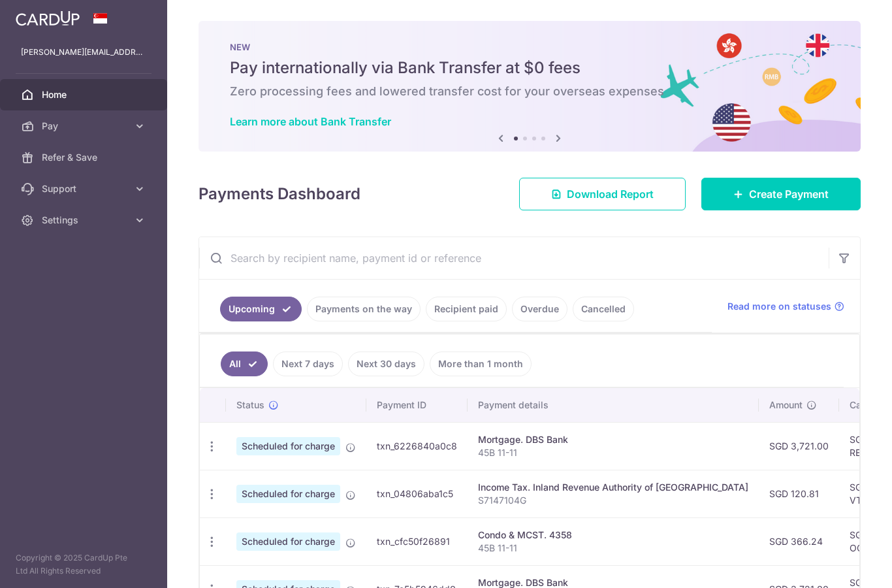 Image resolution: width=892 pixels, height=588 pixels. What do you see at coordinates (417, 405) in the screenshot?
I see `th: Payment ID` at bounding box center [417, 405].